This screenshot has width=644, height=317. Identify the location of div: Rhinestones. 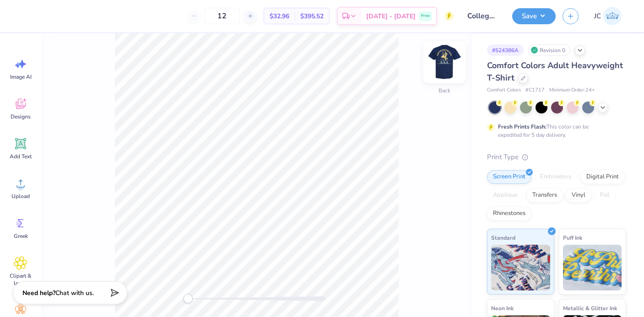
(509, 214).